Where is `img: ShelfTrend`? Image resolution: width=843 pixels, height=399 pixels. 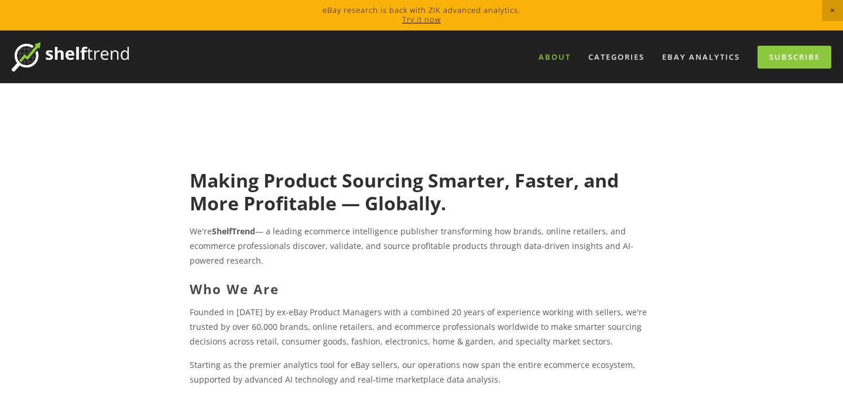 img: ShelfTrend is located at coordinates (70, 57).